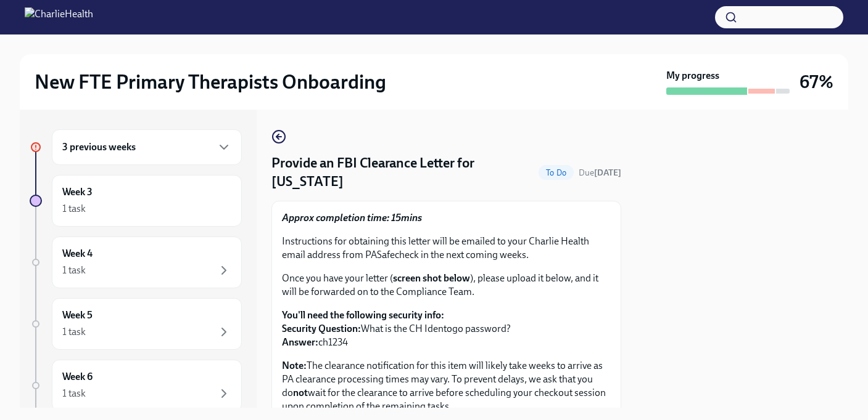 This screenshot has height=420, width=868. I want to click on strong: My progress, so click(693, 76).